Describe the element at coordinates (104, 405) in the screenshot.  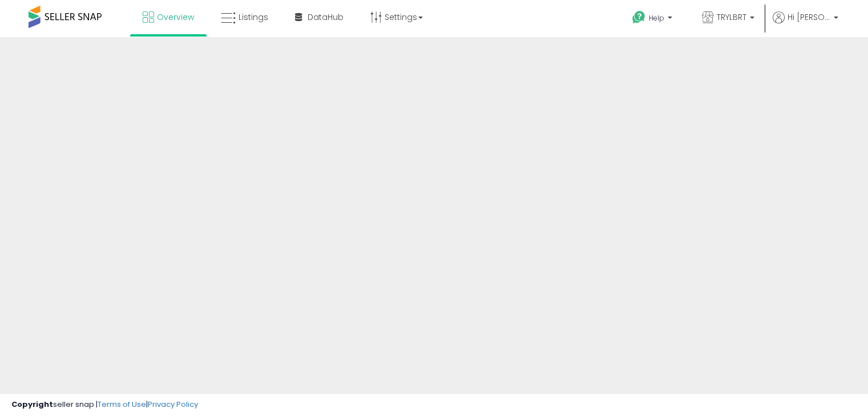
I see `div: seller snap | |` at that location.